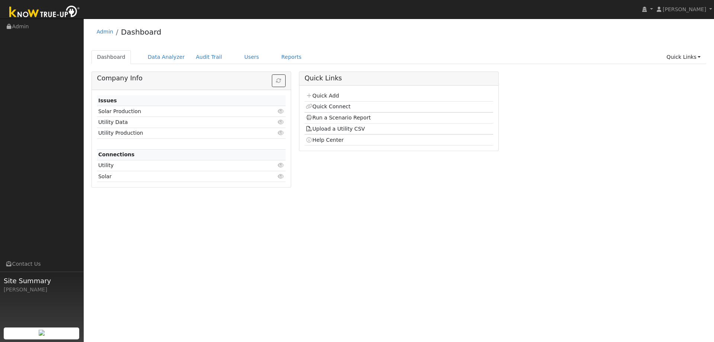 Image resolution: width=714 pixels, height=342 pixels. I want to click on h5: Quick Links, so click(399, 78).